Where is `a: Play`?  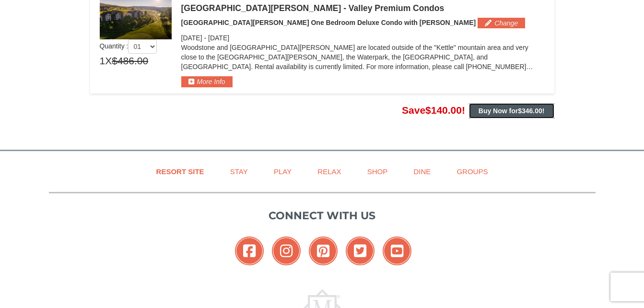 a: Play is located at coordinates (282, 171).